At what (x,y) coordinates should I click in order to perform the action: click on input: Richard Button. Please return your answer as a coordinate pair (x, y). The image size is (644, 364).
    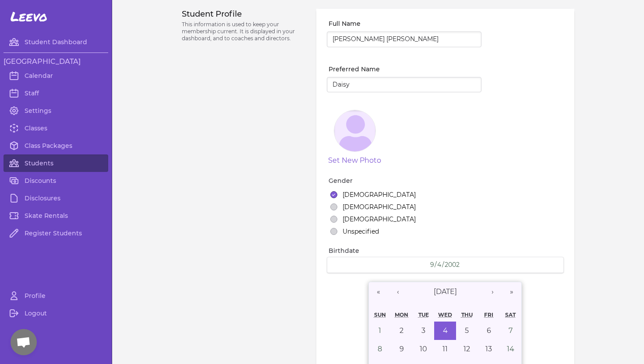
    Looking at the image, I should click on (404, 39).